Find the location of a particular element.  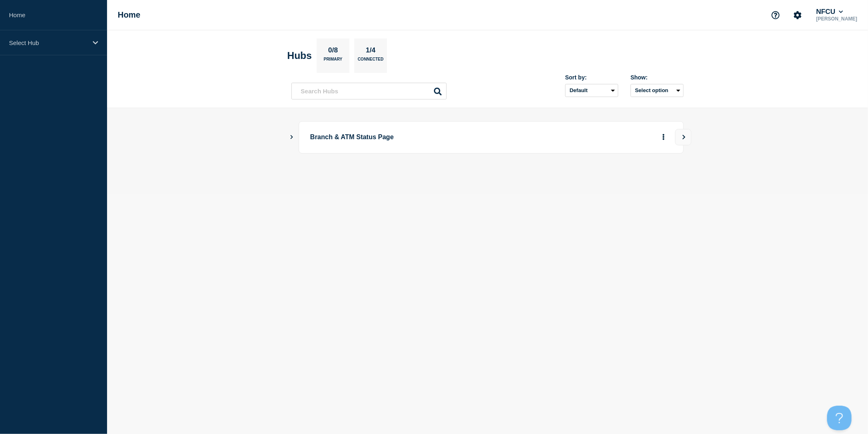

p: 1/4 is located at coordinates (371, 51).